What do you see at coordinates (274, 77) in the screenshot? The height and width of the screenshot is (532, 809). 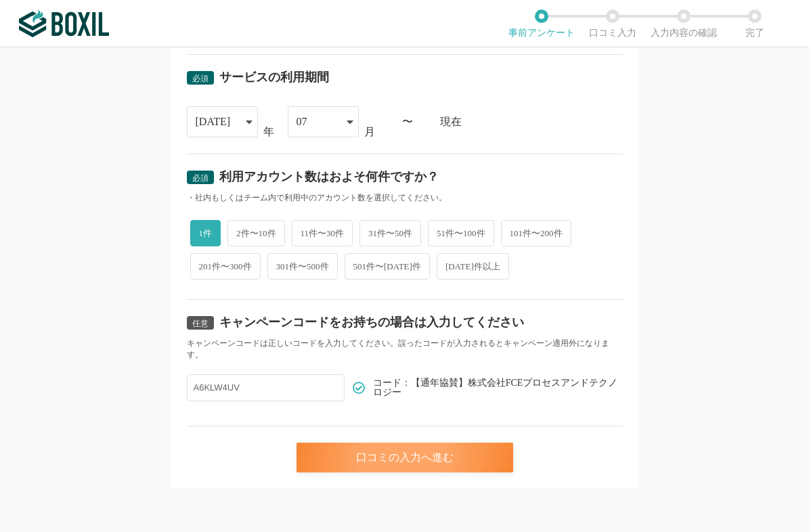 I see `div: サービスの利用期間` at bounding box center [274, 77].